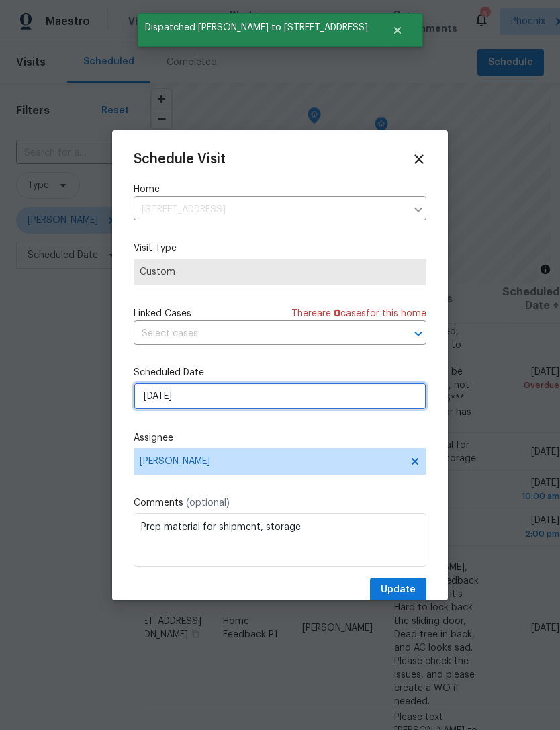  I want to click on input: Select cases, so click(261, 334).